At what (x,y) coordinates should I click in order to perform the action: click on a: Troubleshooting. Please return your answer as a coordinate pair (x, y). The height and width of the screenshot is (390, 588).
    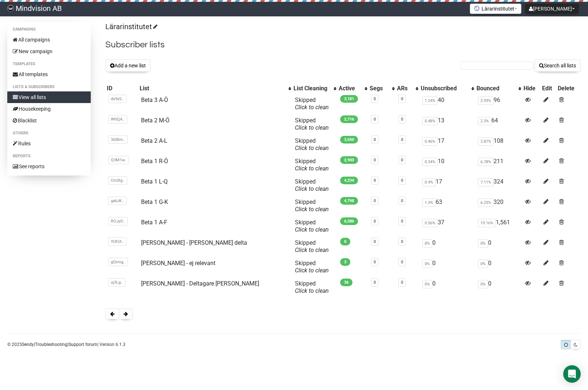
    Looking at the image, I should click on (51, 345).